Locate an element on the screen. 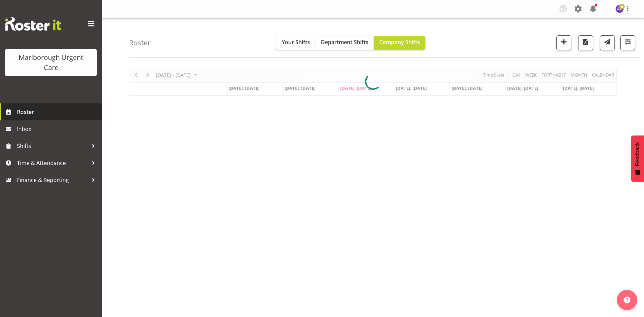  button: Department Shifts is located at coordinates (345, 43).